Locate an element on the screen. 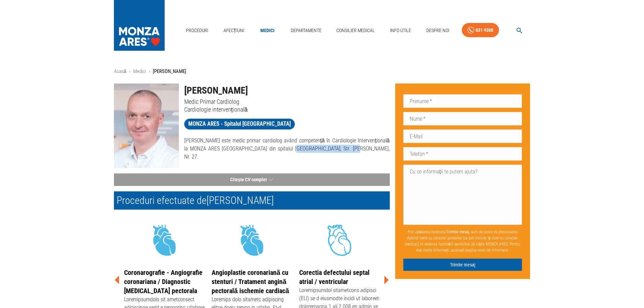  img: Dr. Dan Deleanu is located at coordinates (146, 126).